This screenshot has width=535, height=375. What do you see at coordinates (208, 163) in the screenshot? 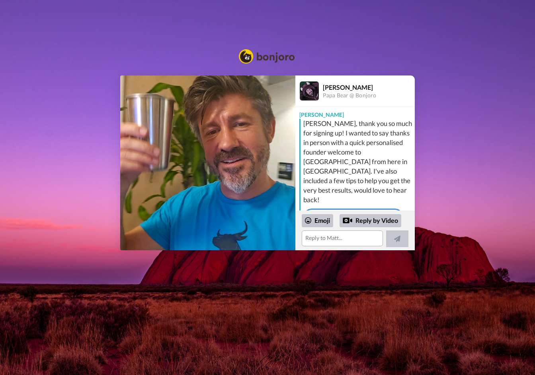
I see `img: e6c6a488-b2da-44c8-a839-887080f43ade-thumb.jpg` at bounding box center [208, 163].